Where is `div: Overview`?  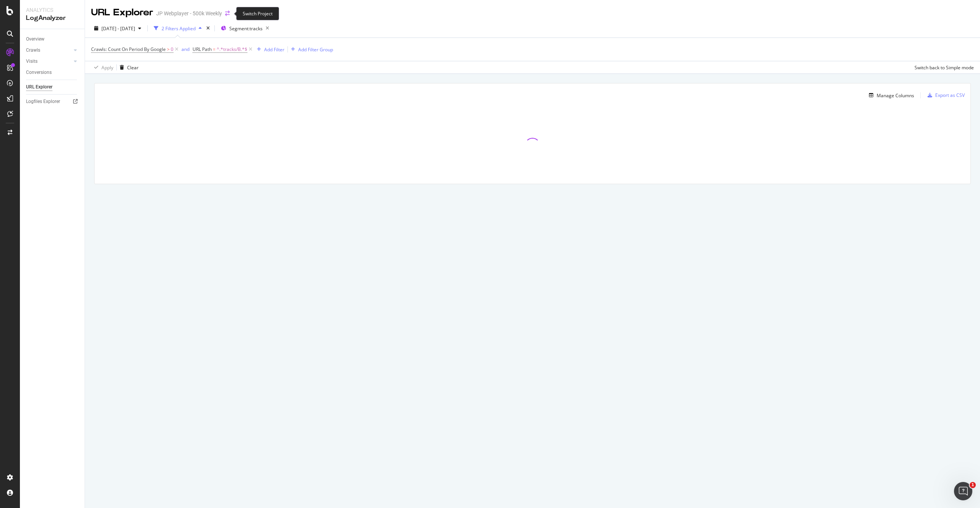 div: Overview is located at coordinates (35, 39).